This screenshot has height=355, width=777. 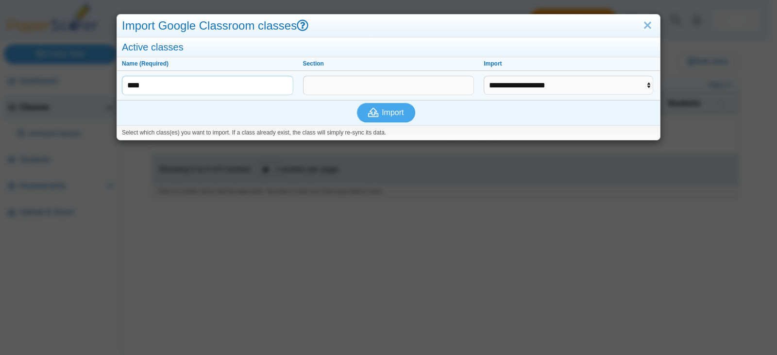 What do you see at coordinates (389, 26) in the screenshot?
I see `div: Import Google Classroom classes` at bounding box center [389, 26].